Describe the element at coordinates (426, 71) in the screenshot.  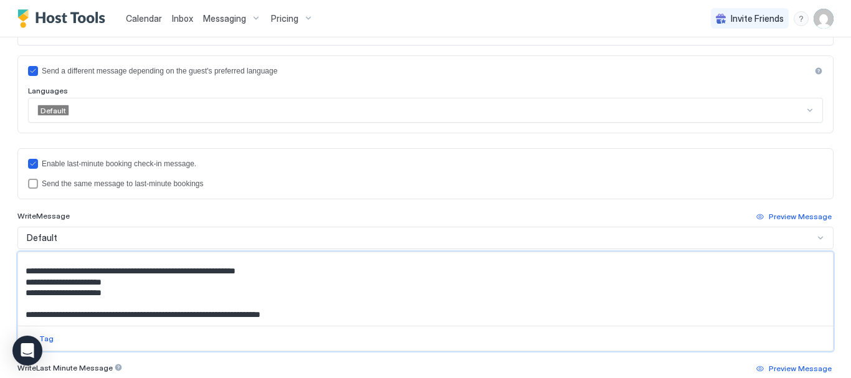
I see `div: Send a different message depending on the guest's preferred language` at that location.